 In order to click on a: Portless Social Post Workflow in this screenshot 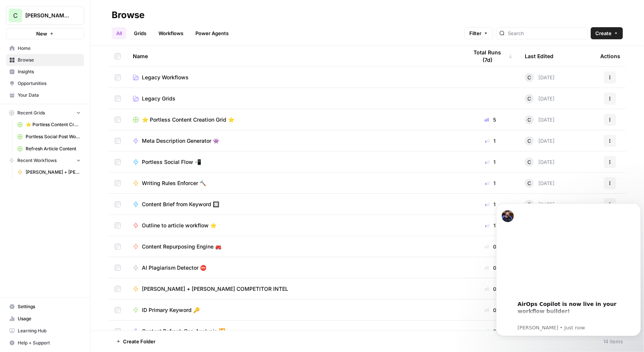, I will do `click(49, 137)`.